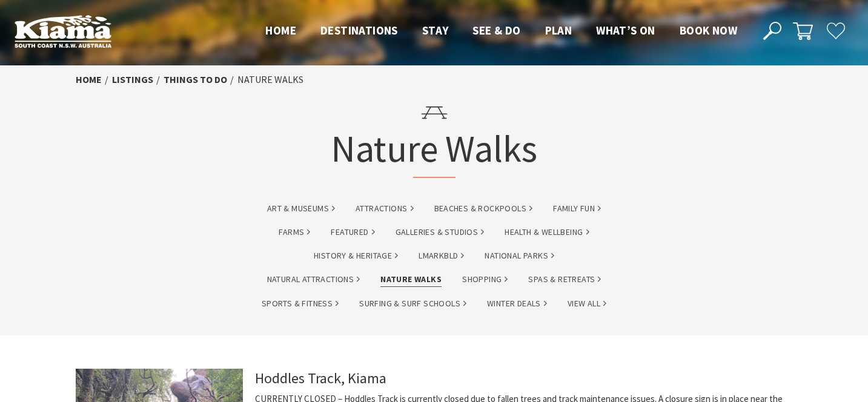  I want to click on a: Natural Attractions, so click(314, 279).